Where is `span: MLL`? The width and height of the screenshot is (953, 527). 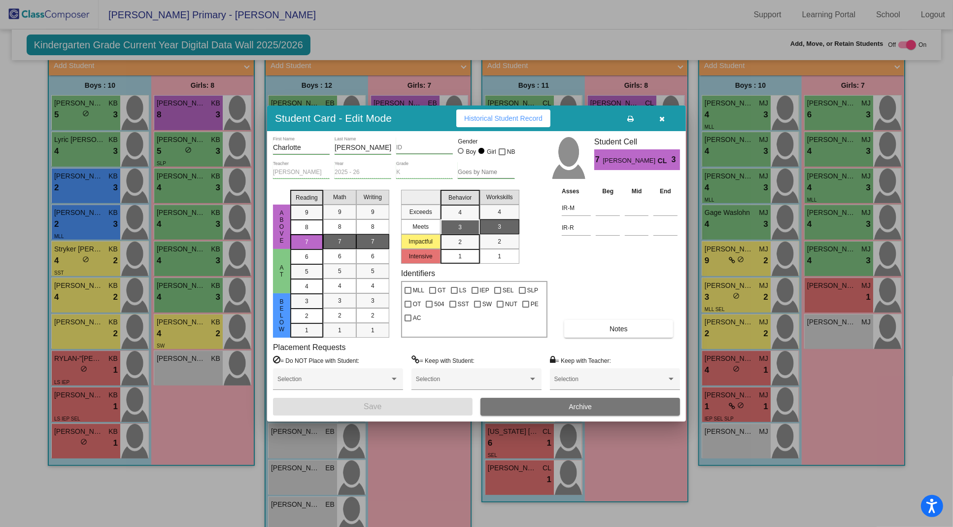 span: MLL is located at coordinates (418, 290).